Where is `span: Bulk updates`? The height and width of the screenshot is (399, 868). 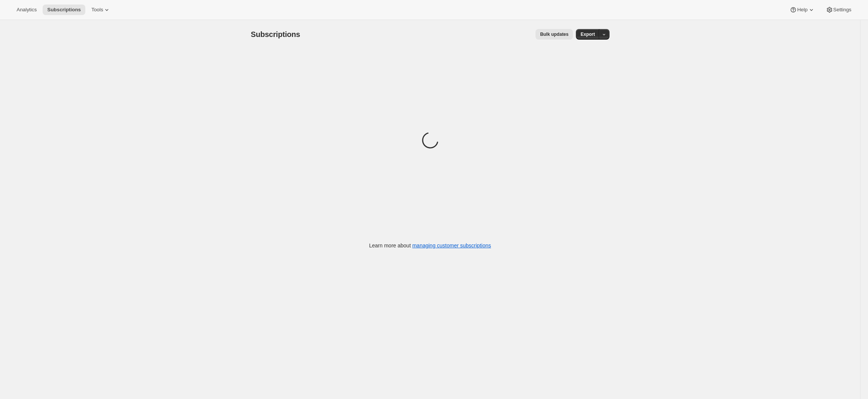
span: Bulk updates is located at coordinates (554, 34).